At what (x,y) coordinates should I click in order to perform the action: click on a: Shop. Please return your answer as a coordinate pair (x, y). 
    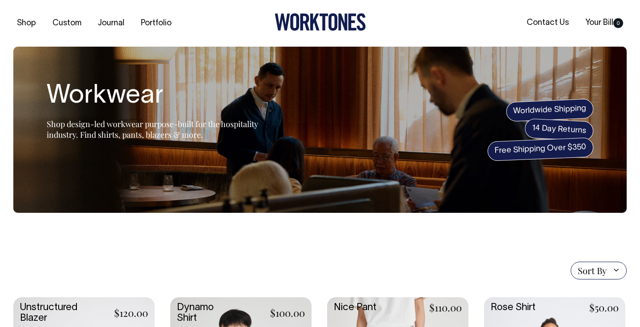
    Looking at the image, I should click on (26, 23).